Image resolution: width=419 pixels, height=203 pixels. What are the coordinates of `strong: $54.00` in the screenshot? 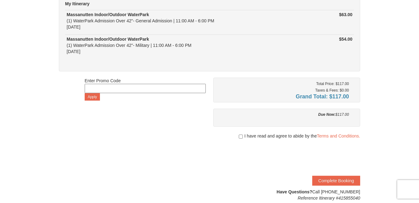 It's located at (345, 39).